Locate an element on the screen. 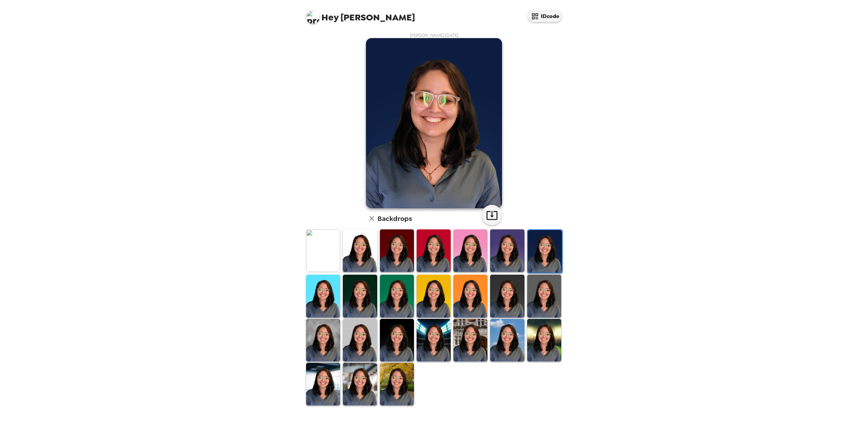  h6: Backdrops is located at coordinates (395, 218).